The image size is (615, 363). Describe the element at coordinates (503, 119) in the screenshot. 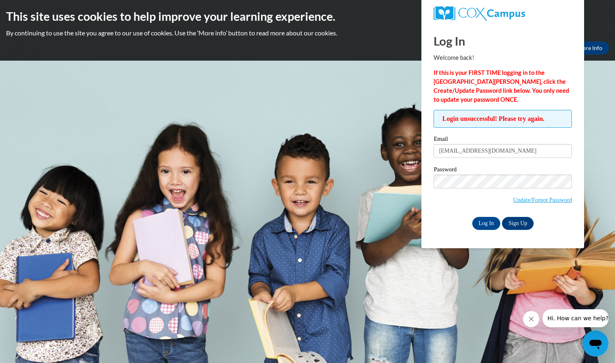

I see `span: Login unsuccessful! Please try again.` at that location.